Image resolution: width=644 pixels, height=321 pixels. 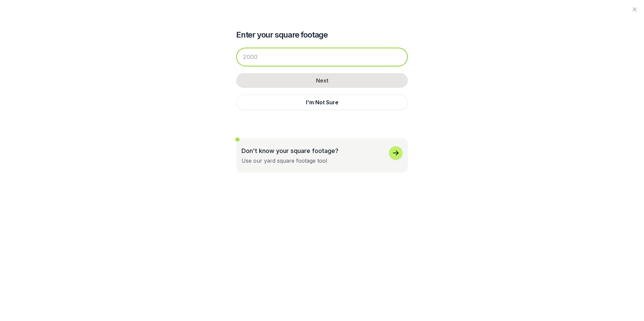 I want to click on button: Next, so click(x=322, y=81).